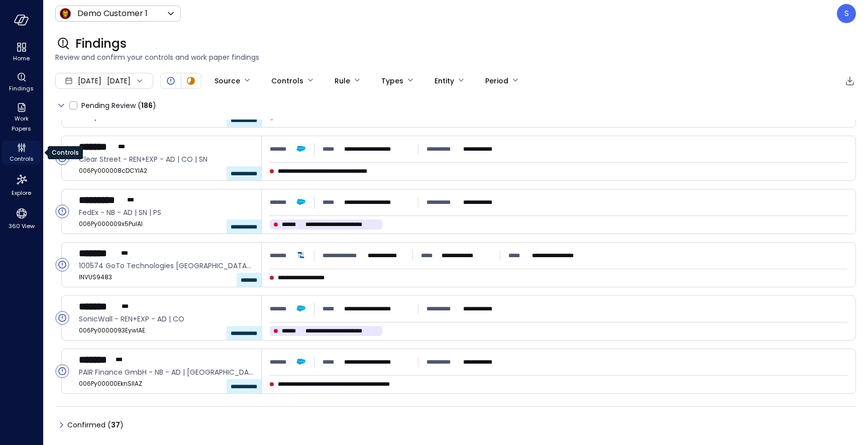 The width and height of the screenshot is (868, 445). Describe the element at coordinates (166, 319) in the screenshot. I see `span: SonicWall - REN+EXP - AD | CO` at that location.